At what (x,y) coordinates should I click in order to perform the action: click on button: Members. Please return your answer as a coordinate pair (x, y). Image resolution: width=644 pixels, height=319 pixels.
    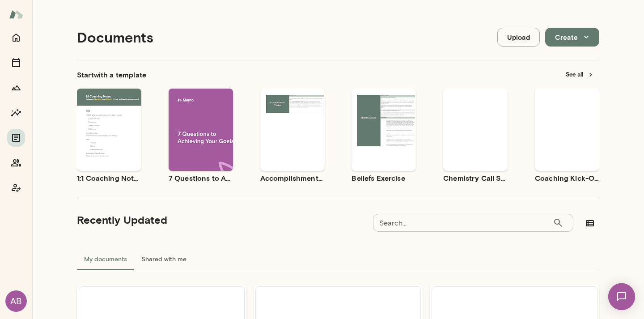
    Looking at the image, I should click on (16, 163).